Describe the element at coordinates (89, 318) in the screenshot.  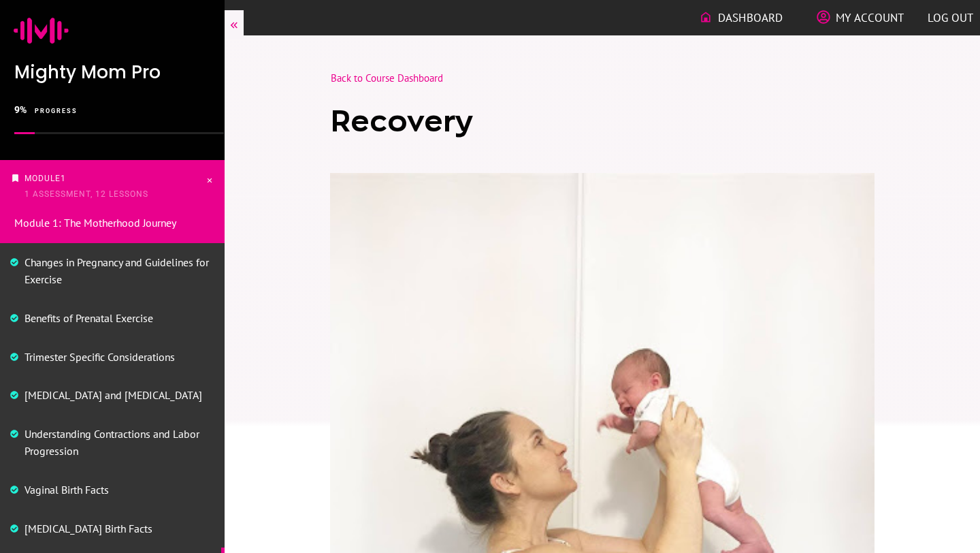
I see `a: Benefits of Prenatal Exercise` at that location.